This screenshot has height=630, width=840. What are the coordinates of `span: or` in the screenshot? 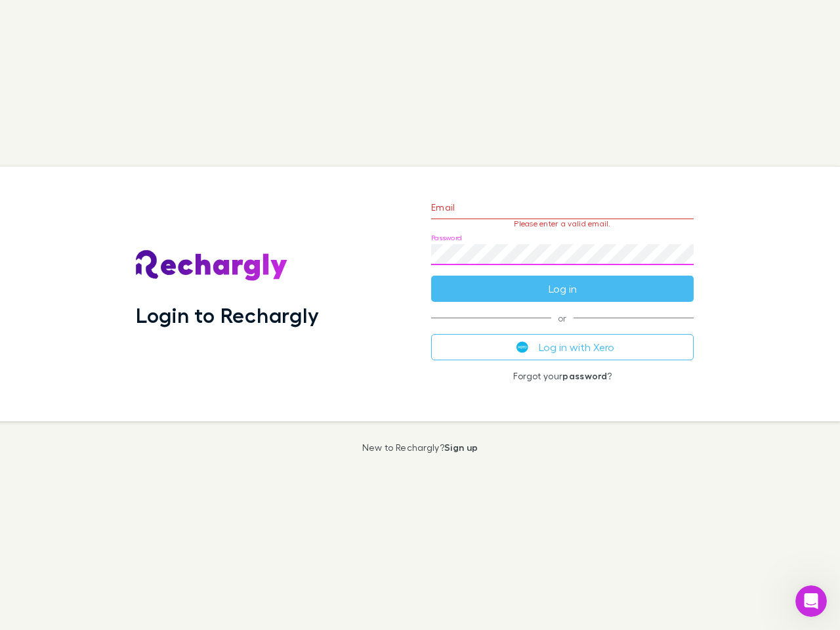 It's located at (563, 317).